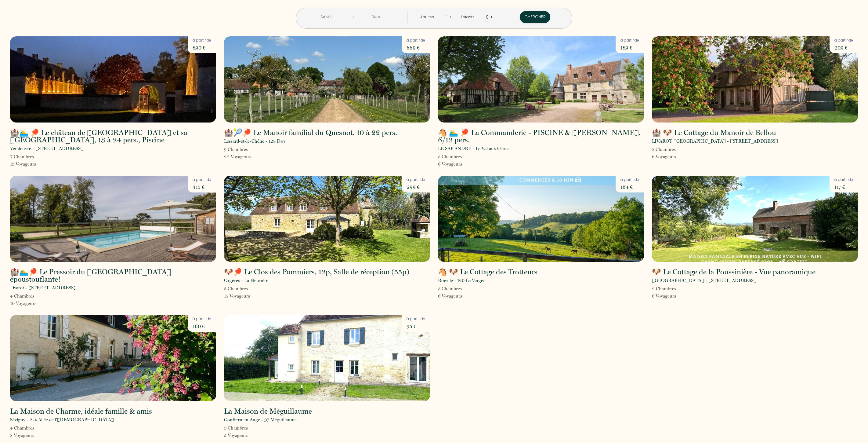 This screenshot has width=868, height=443. Describe the element at coordinates (22, 157) in the screenshot. I see `p: 7 Chambre` at that location.